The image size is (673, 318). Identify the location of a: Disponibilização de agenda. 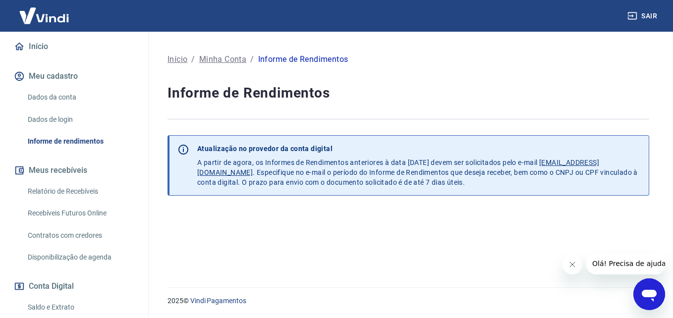
(80, 257).